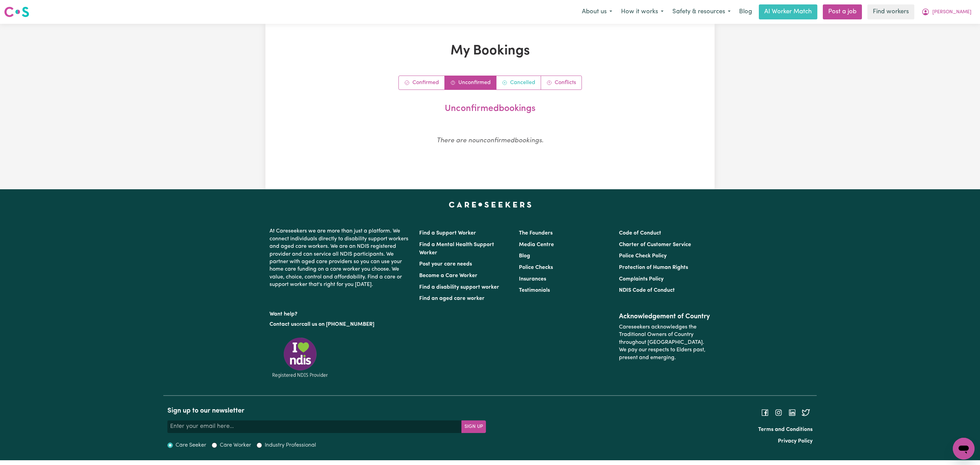 The width and height of the screenshot is (980, 465). I want to click on a: Careseekers home page, so click(490, 204).